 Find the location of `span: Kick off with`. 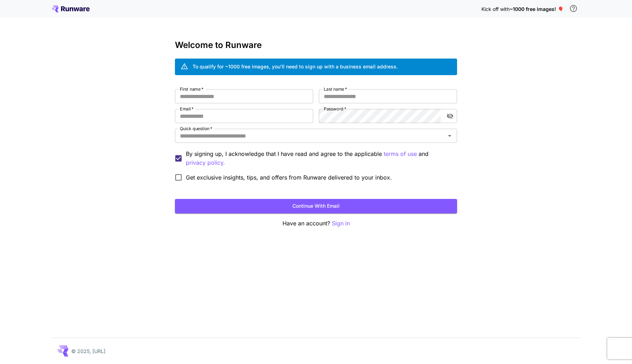

span: Kick off with is located at coordinates (496, 9).